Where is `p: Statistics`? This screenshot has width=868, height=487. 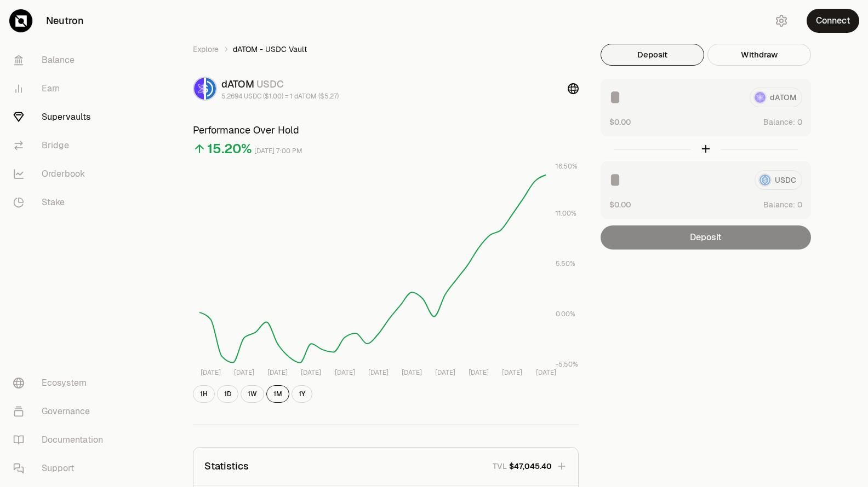 p: Statistics is located at coordinates (226, 466).